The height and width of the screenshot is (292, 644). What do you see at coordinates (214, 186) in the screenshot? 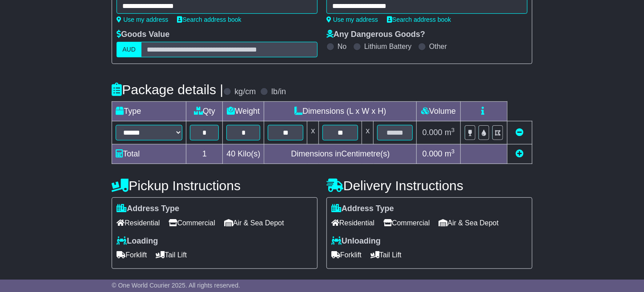
I see `h4: Pickup Instructions` at bounding box center [214, 186].